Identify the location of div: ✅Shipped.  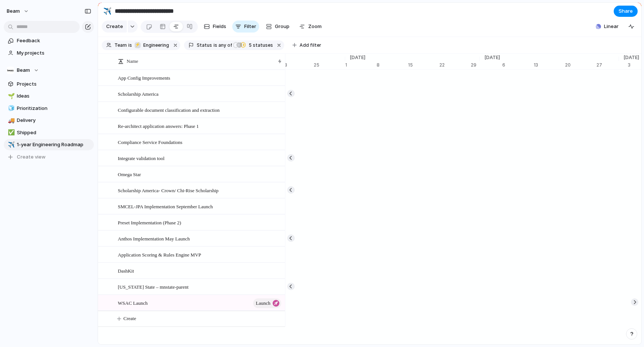
(48, 133).